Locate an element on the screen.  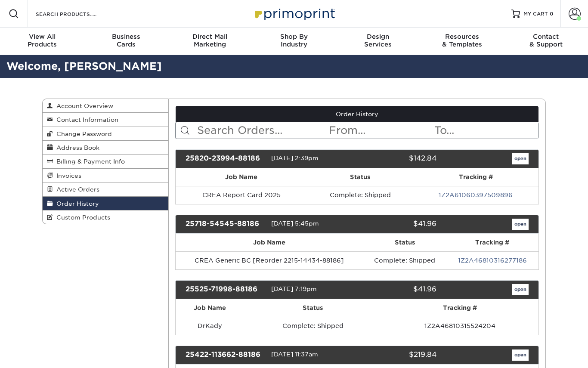
div: Marketing is located at coordinates (209, 41).